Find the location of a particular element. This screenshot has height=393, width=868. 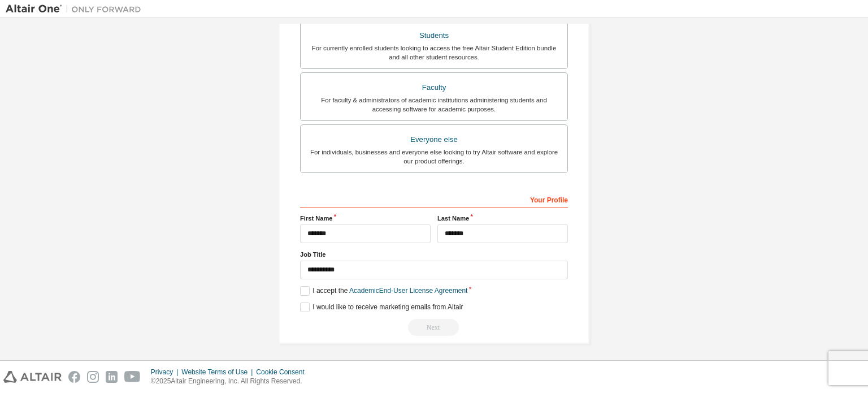

div: Read and acccept EULA to continue is located at coordinates (434, 327).